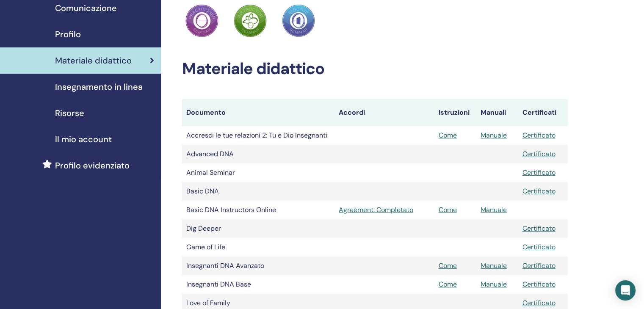 This screenshot has height=309, width=644. I want to click on div: Open Intercom Messenger, so click(625, 290).